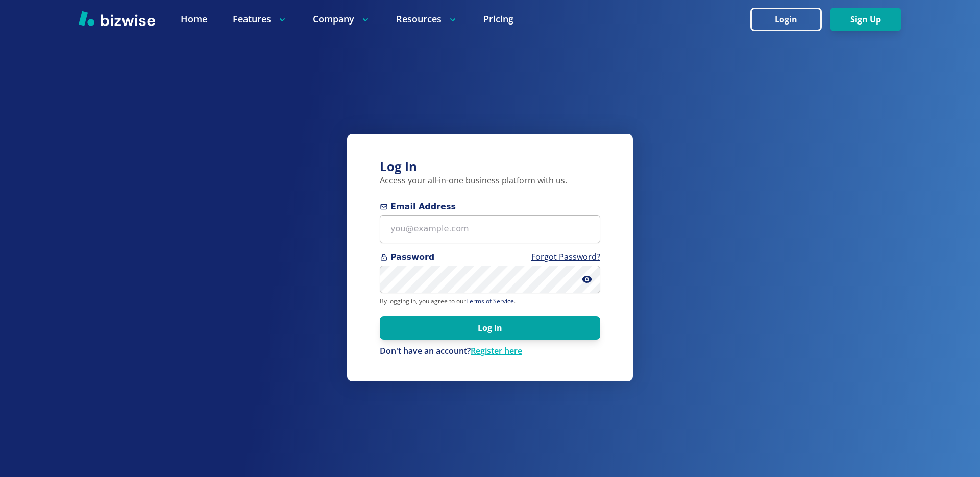 The image size is (980, 477). I want to click on a: Home, so click(194, 19).